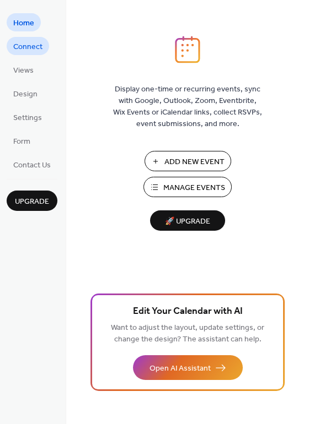 This screenshot has width=309, height=424. What do you see at coordinates (28, 47) in the screenshot?
I see `span: Connect` at bounding box center [28, 47].